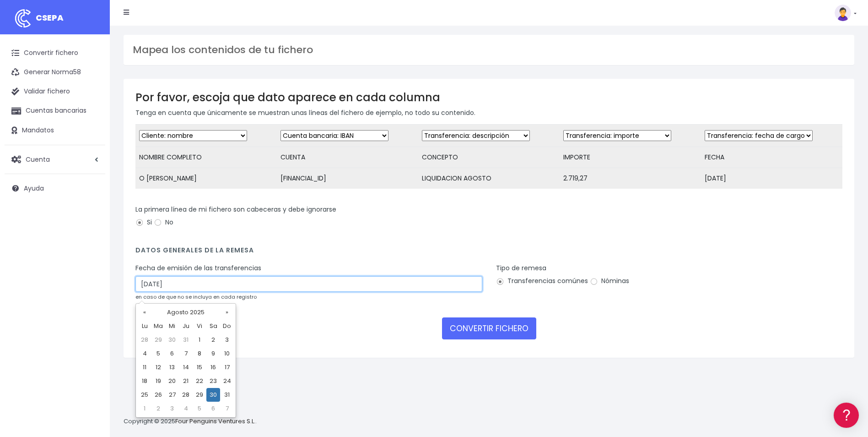 The height and width of the screenshot is (437, 868). I want to click on td: IMPORTE, so click(630, 158).